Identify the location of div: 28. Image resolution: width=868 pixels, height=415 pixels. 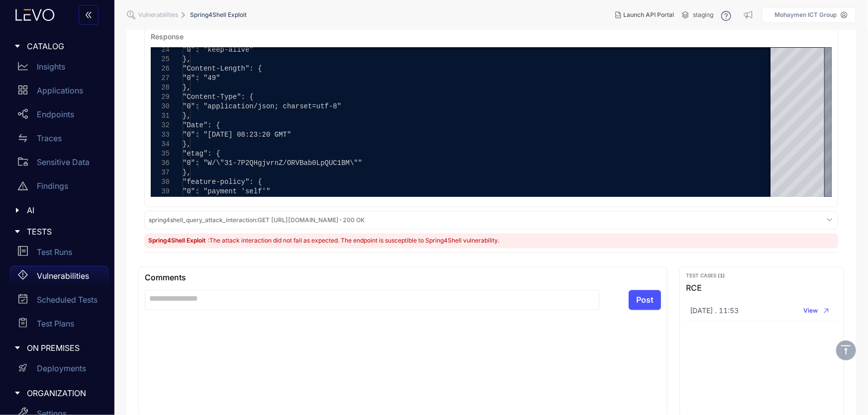
(161, 87).